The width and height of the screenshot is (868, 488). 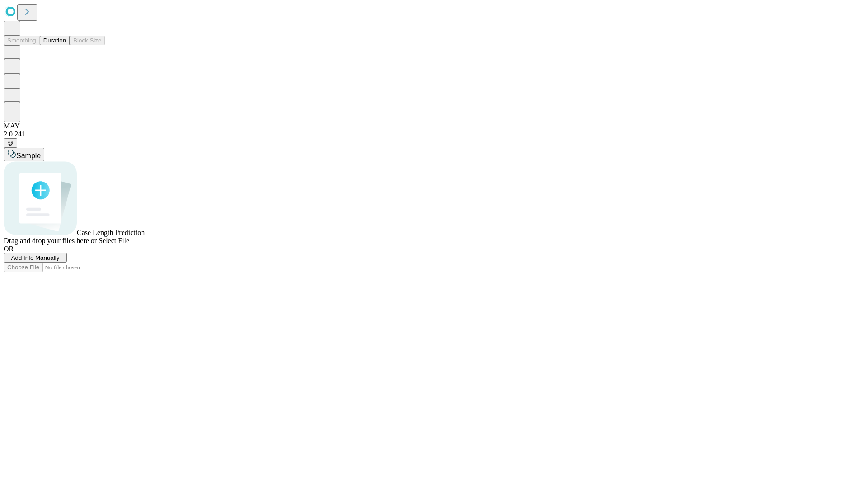 I want to click on span: Select File, so click(x=114, y=240).